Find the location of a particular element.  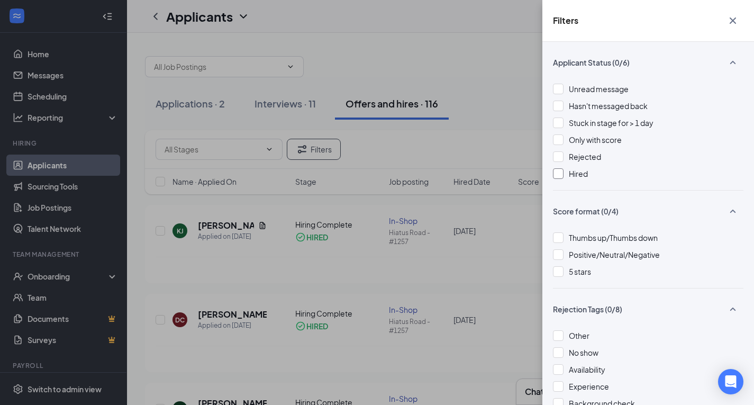

h5: Filters is located at coordinates (566, 21).